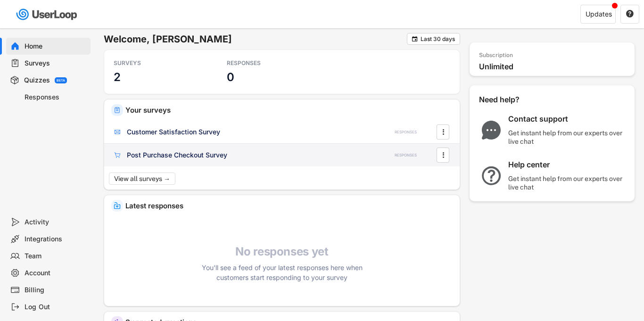 Image resolution: width=644 pixels, height=321 pixels. What do you see at coordinates (142, 179) in the screenshot?
I see `button: View all surveys →` at bounding box center [142, 179].